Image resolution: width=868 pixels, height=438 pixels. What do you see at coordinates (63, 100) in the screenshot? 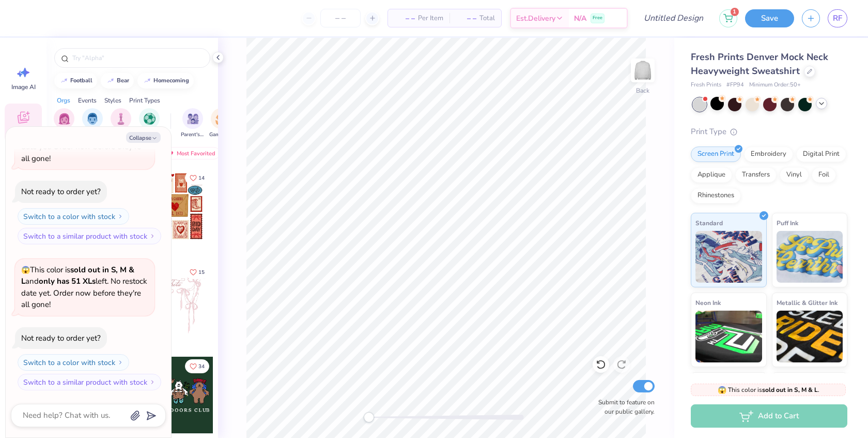
I see `div: Orgs` at bounding box center [63, 100].